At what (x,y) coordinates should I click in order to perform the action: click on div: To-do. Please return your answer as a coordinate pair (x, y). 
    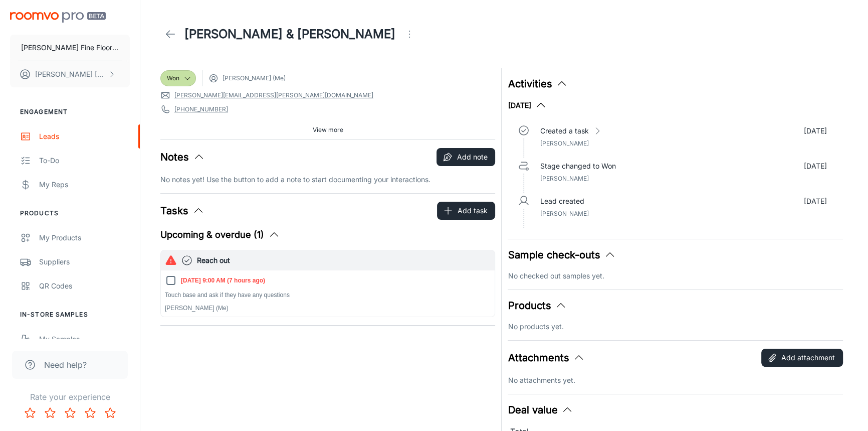
    Looking at the image, I should click on (84, 161).